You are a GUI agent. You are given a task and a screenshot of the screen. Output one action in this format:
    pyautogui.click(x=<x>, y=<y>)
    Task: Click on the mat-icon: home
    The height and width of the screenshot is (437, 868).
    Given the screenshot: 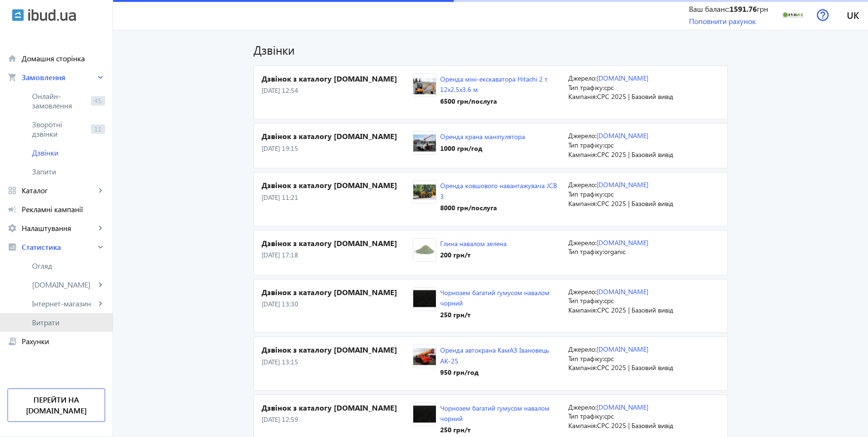 What is the action you would take?
    pyautogui.click(x=12, y=58)
    